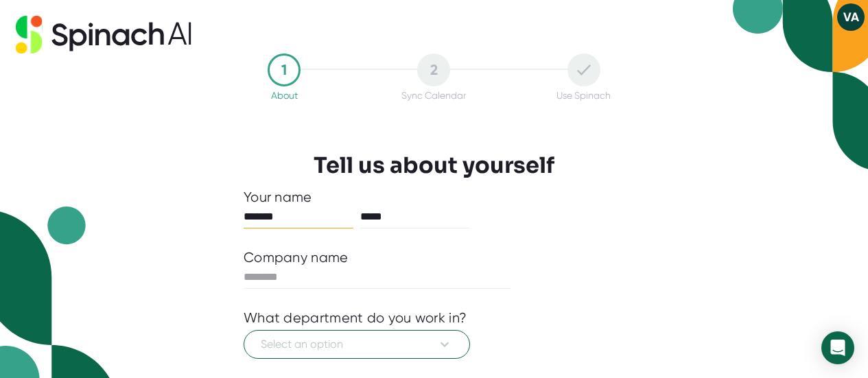 Image resolution: width=868 pixels, height=378 pixels. What do you see at coordinates (851, 17) in the screenshot?
I see `button: VA` at bounding box center [851, 17].